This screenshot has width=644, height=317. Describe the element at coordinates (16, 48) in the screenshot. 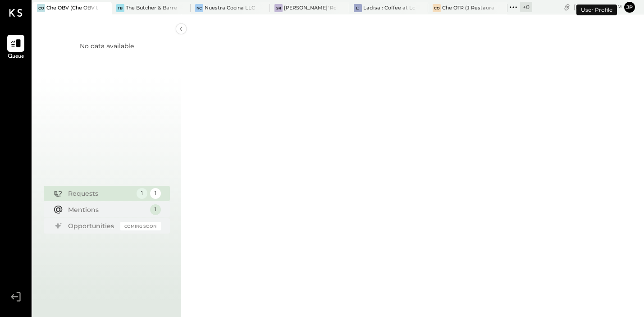

I see `a: Queue` at that location.